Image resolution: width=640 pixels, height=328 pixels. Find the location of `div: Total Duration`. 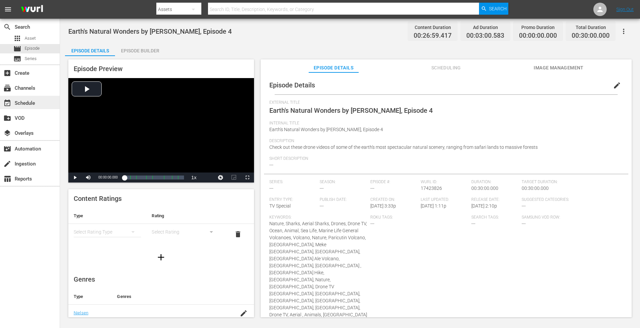

div: Total Duration is located at coordinates (591, 27).